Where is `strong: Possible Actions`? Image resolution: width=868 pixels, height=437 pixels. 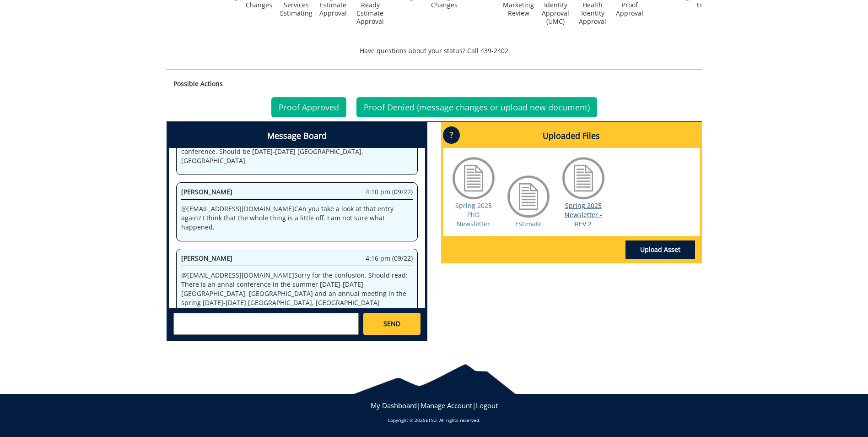 strong: Possible Actions is located at coordinates (198, 83).